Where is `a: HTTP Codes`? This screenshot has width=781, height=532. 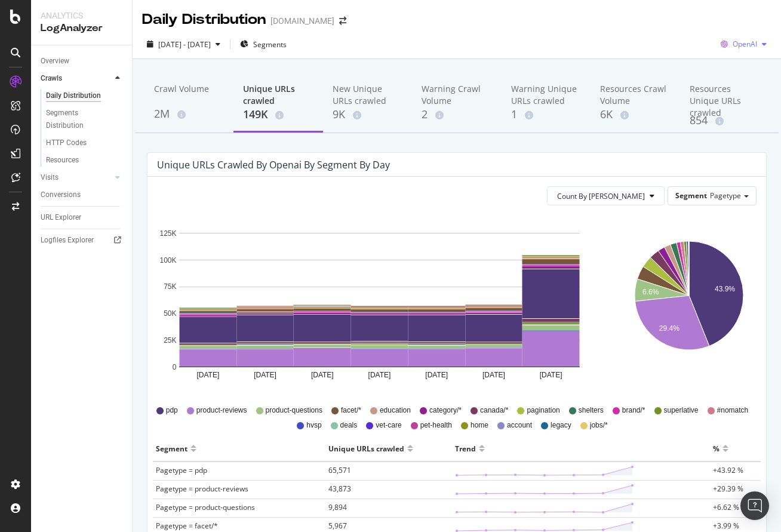 a: HTTP Codes is located at coordinates (85, 143).